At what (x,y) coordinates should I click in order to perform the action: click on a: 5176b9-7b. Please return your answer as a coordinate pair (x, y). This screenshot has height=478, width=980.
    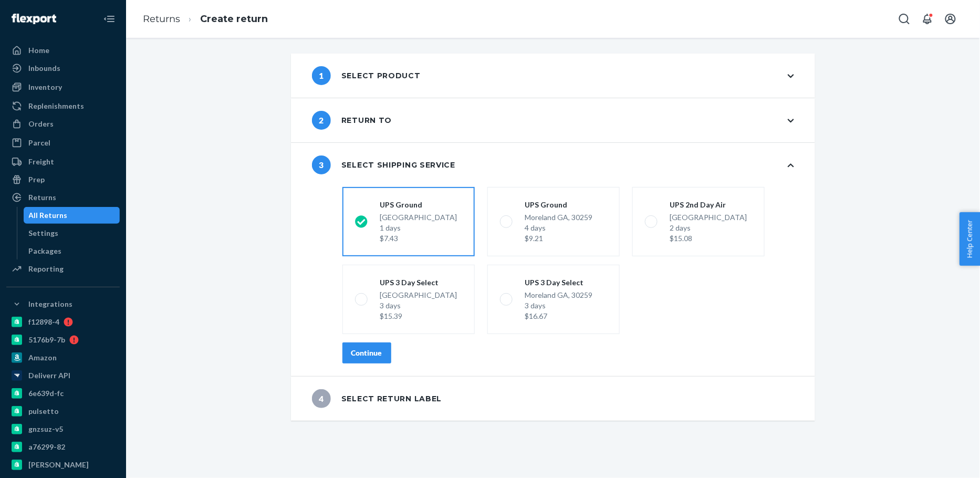
    Looking at the image, I should click on (63, 340).